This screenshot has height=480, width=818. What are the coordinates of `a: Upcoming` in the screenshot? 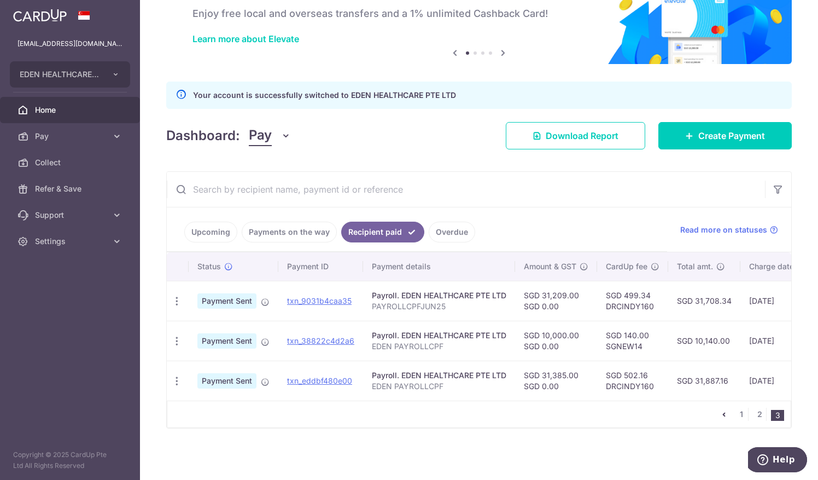 It's located at (211, 232).